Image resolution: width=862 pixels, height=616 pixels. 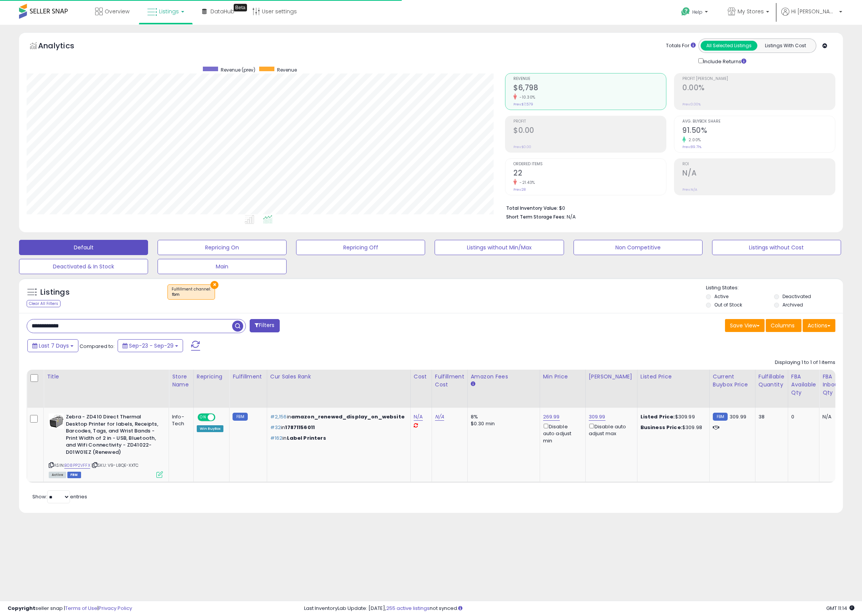 I want to click on button: Repricing On, so click(x=222, y=247).